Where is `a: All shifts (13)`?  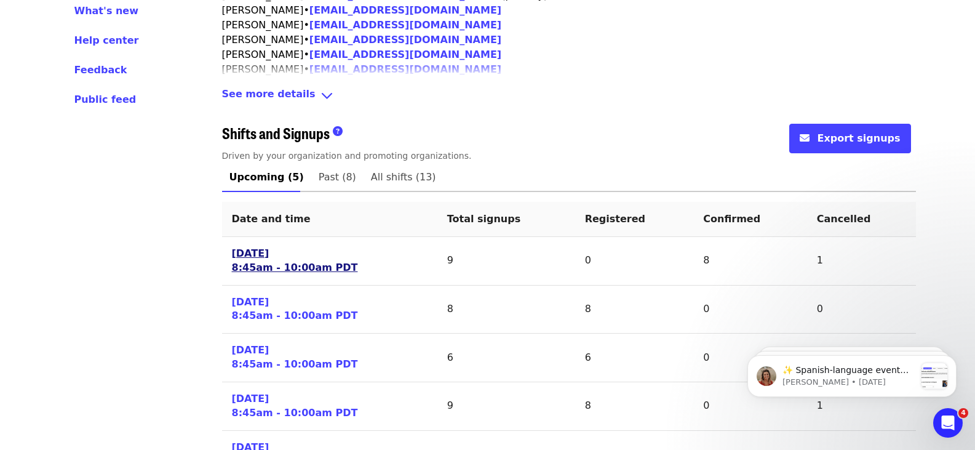
a: All shifts (13) is located at coordinates (404, 177).